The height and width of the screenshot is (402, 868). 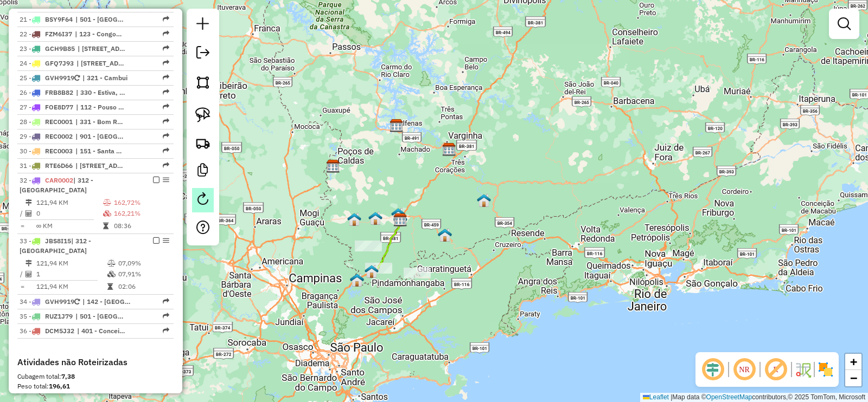 I want to click on span: 401 - Conceição dos Ouros, 402 - Paraisópolis, so click(x=102, y=332).